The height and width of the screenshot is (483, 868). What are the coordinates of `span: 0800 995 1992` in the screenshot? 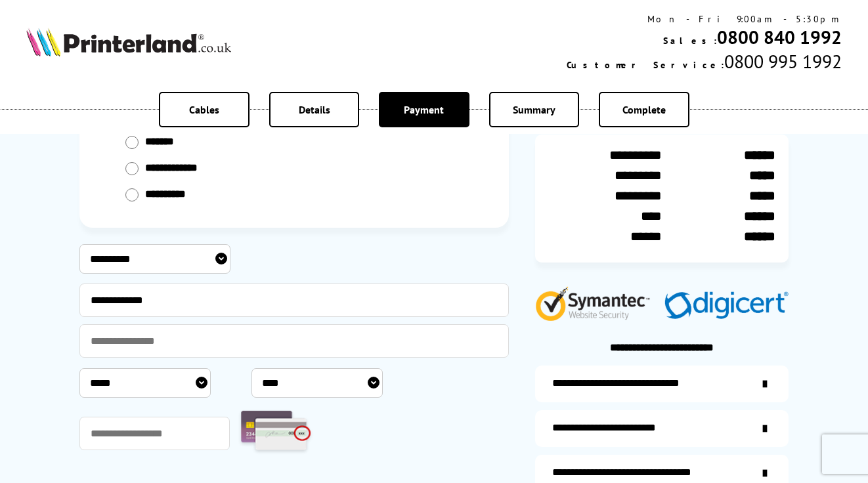 It's located at (783, 61).